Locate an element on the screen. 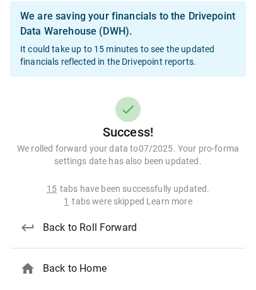 The image size is (256, 290). span: check is located at coordinates (128, 110).